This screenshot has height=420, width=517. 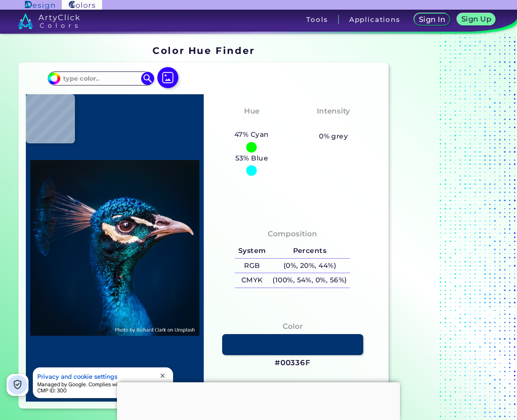 What do you see at coordinates (101, 78) in the screenshot?
I see `input: type color..` at bounding box center [101, 78].